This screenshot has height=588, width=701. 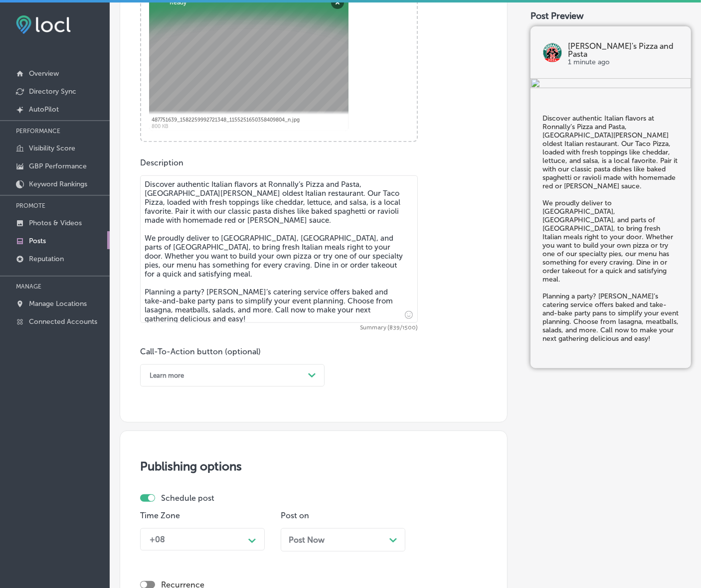 I want to click on div: +08, so click(x=157, y=539).